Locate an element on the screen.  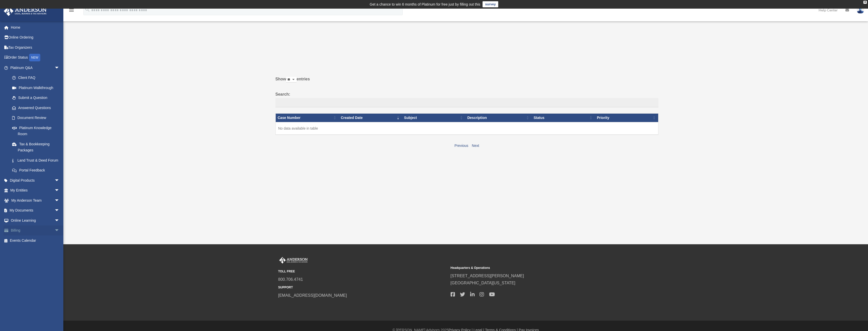
a: Online Ordering is located at coordinates (35, 37).